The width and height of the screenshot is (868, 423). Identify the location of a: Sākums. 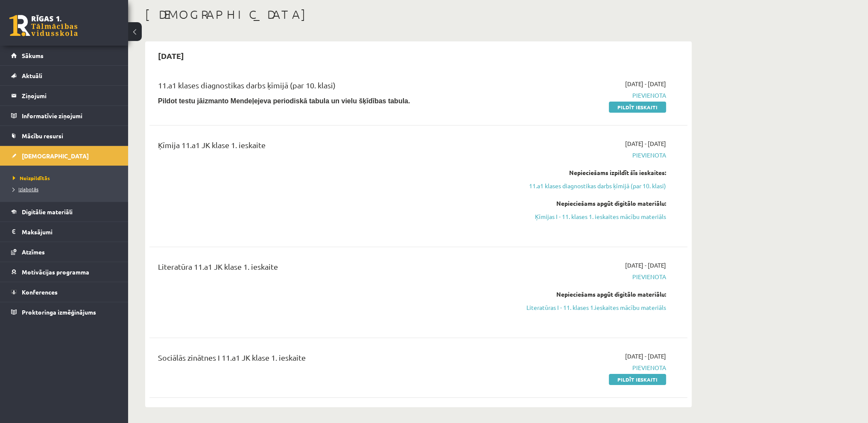
(64, 55).